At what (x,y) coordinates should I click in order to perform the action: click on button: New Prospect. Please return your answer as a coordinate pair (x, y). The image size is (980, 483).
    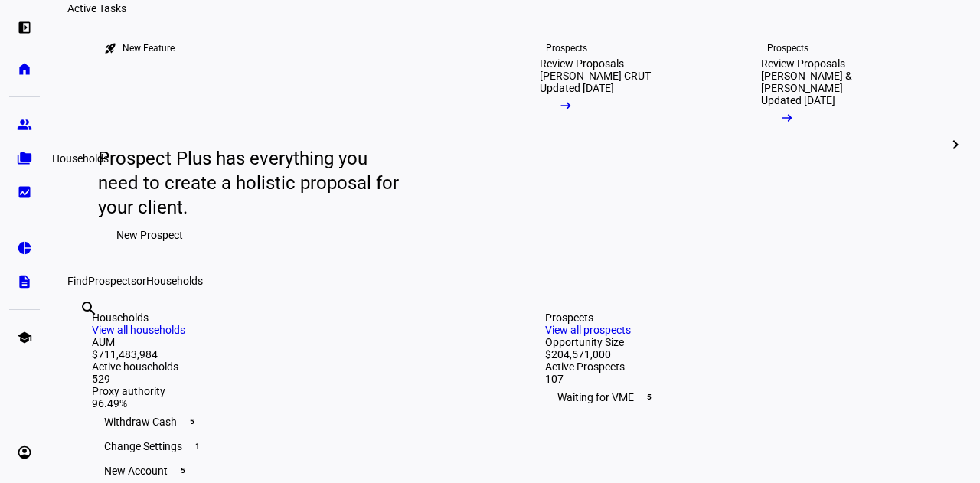
    Looking at the image, I should click on (149, 235).